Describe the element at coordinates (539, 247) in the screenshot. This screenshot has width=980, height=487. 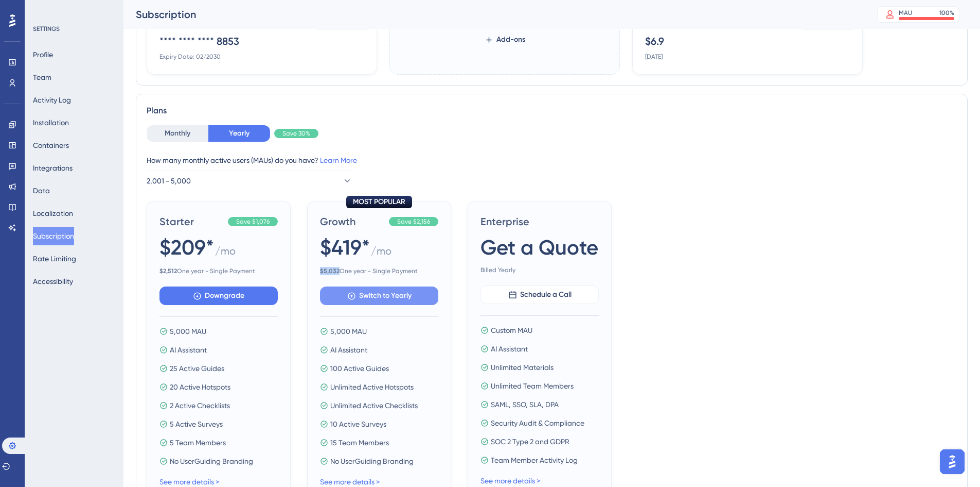
I see `span: Get a Quote` at that location.